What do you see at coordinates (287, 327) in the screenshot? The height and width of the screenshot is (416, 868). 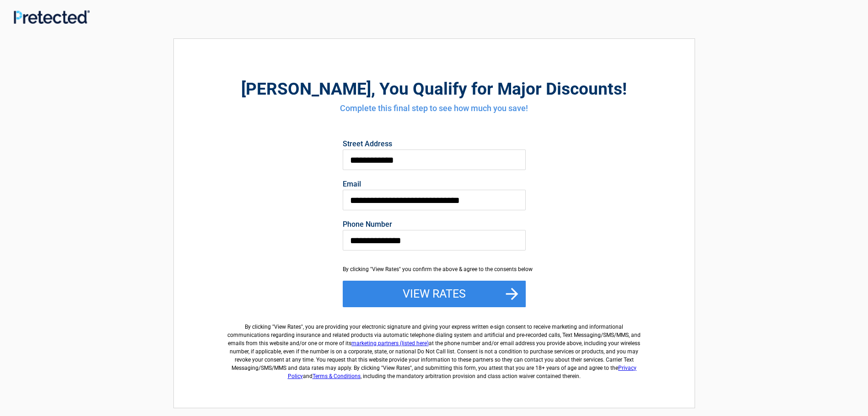 I see `span: View Rates` at bounding box center [287, 327].